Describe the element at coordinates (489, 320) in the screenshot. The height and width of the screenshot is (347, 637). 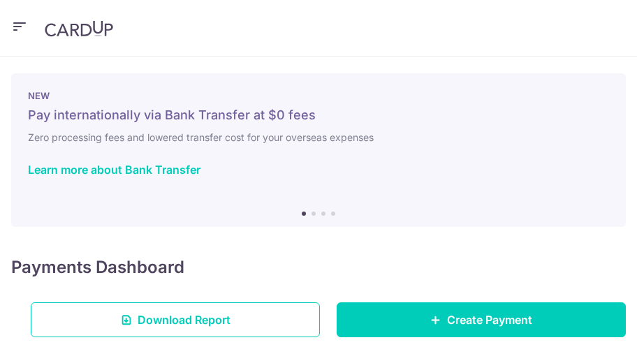
I see `span: Create Payment` at that location.